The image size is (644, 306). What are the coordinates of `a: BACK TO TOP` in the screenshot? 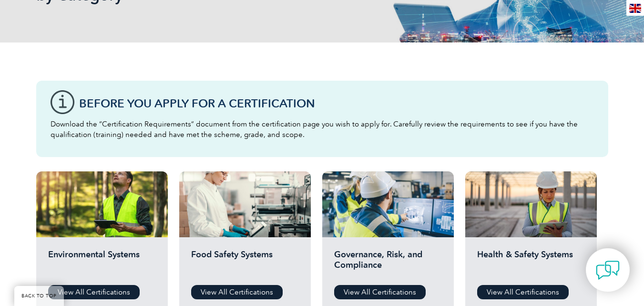 It's located at (39, 296).